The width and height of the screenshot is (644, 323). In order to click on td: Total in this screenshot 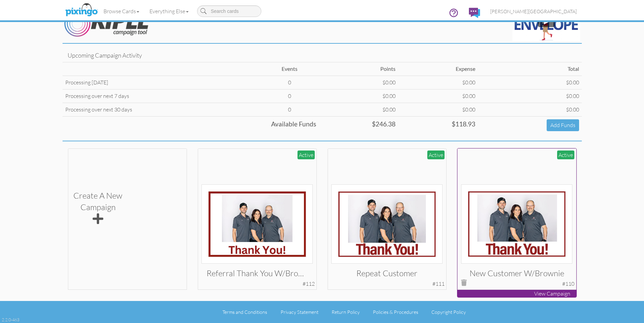, I will do `click(530, 69)`.